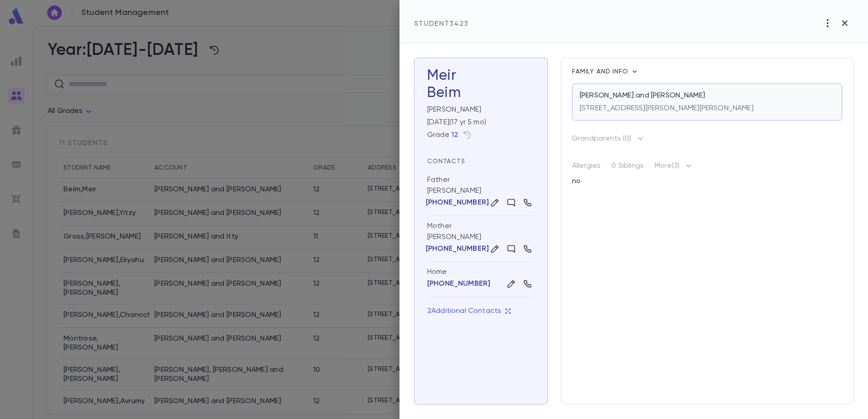 The image size is (868, 419). Describe the element at coordinates (601, 72) in the screenshot. I see `span: Family and info` at that location.